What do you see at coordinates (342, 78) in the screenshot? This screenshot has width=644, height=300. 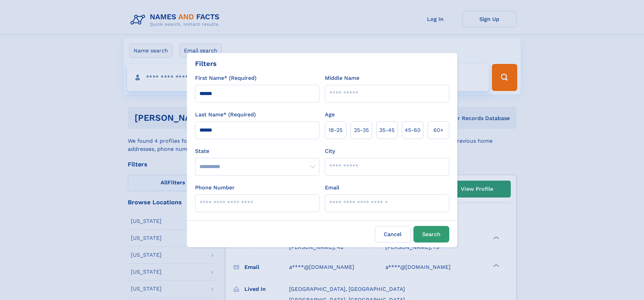 I see `label: Middle Name` at bounding box center [342, 78].